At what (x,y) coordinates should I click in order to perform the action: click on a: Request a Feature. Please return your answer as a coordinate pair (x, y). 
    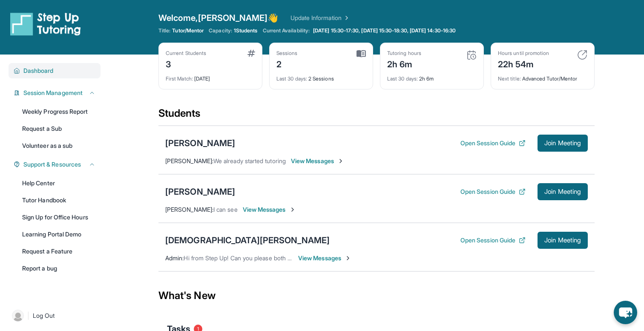
    Looking at the image, I should click on (59, 251).